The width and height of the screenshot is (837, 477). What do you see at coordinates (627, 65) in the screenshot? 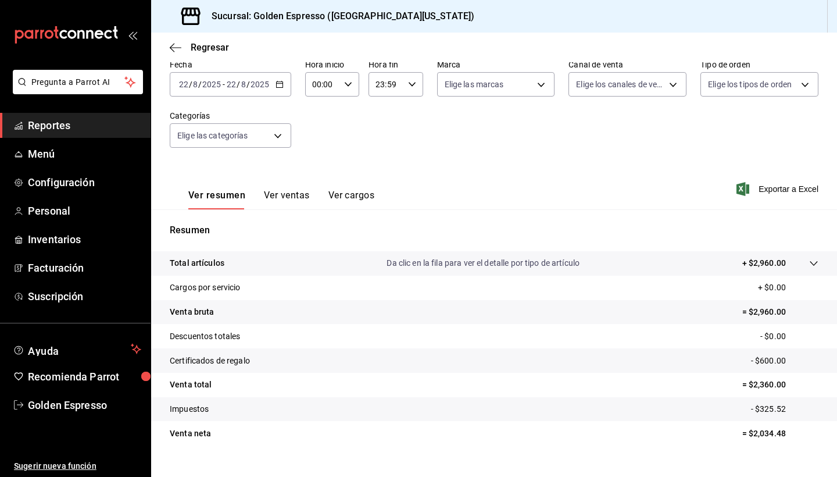
I see `label: Canal de venta` at bounding box center [627, 65].